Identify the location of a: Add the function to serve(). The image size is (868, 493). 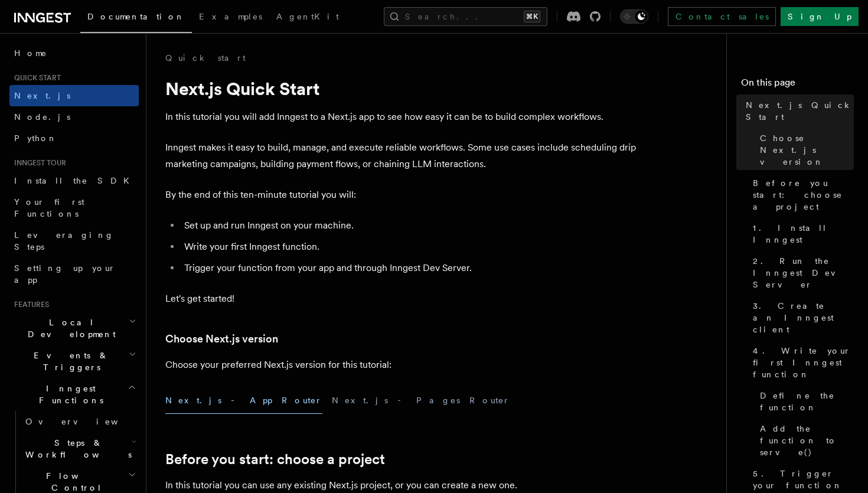
(804, 440).